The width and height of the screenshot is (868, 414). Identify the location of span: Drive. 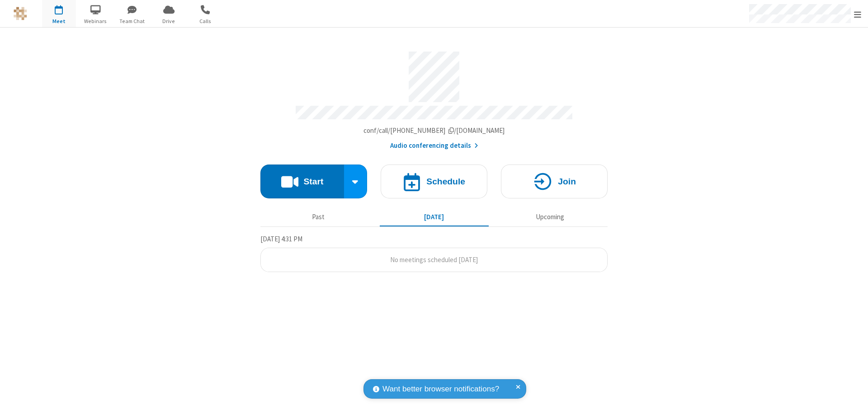
(169, 21).